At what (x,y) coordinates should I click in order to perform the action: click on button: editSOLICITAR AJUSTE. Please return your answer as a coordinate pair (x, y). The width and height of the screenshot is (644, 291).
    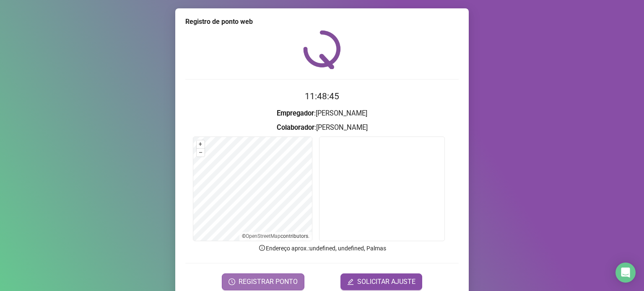
    Looking at the image, I should click on (381, 282).